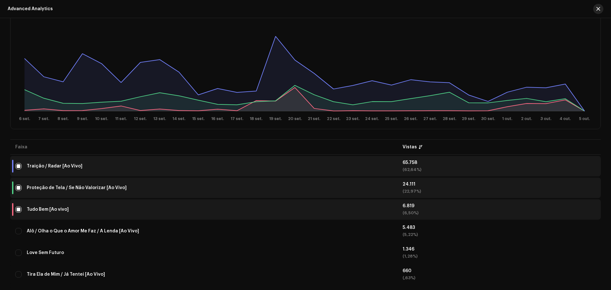  Describe the element at coordinates (526, 119) in the screenshot. I see `text: 2 out.` at that location.